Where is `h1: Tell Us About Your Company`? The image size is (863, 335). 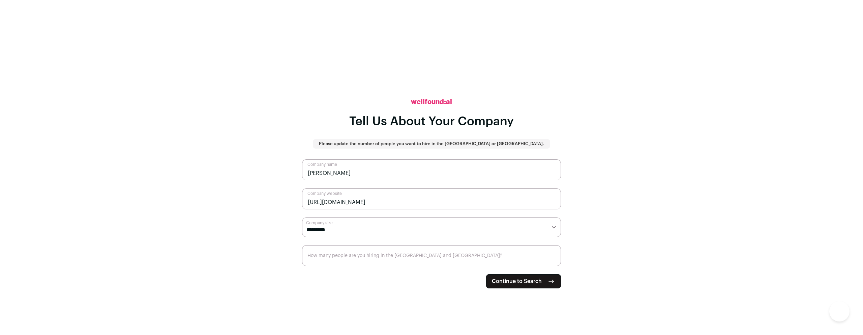 h1: Tell Us About Your Company is located at coordinates (432, 121).